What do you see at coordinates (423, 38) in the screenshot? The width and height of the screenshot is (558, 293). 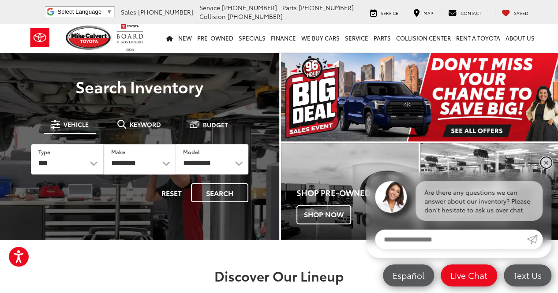 I see `a: Collision Center` at bounding box center [423, 38].